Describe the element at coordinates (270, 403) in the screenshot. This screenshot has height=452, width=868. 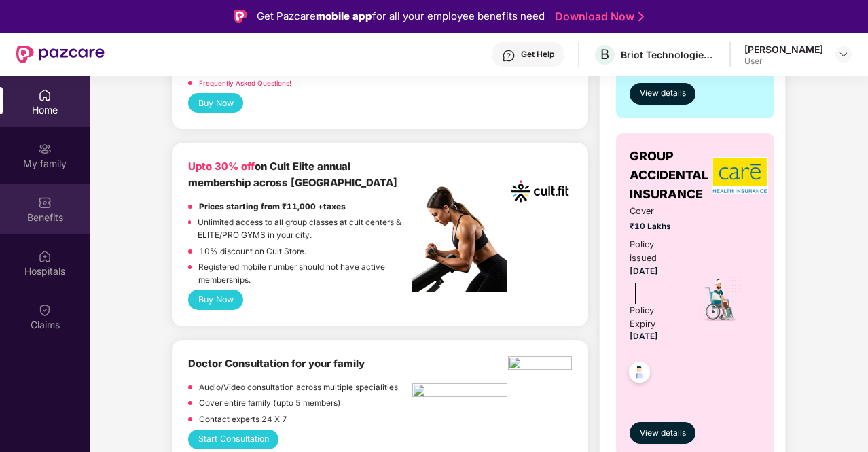
I see `p: Cover entire family (upto 5 members)` at that location.